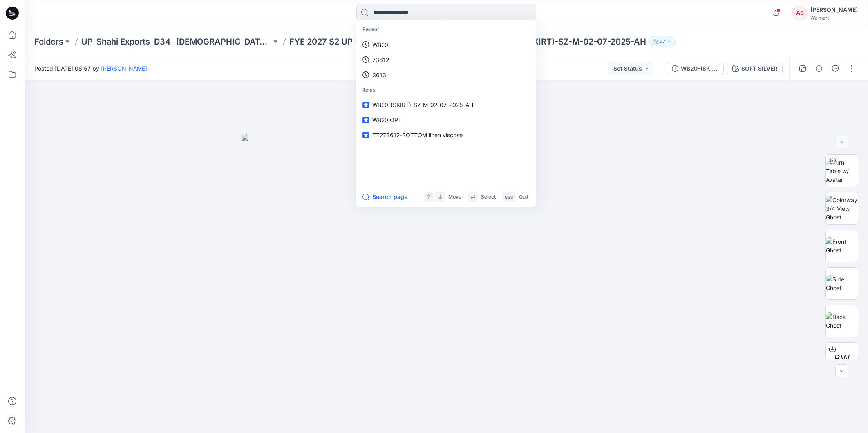 This screenshot has width=868, height=433. What do you see at coordinates (663, 42) in the screenshot?
I see `button: 27` at bounding box center [663, 42].